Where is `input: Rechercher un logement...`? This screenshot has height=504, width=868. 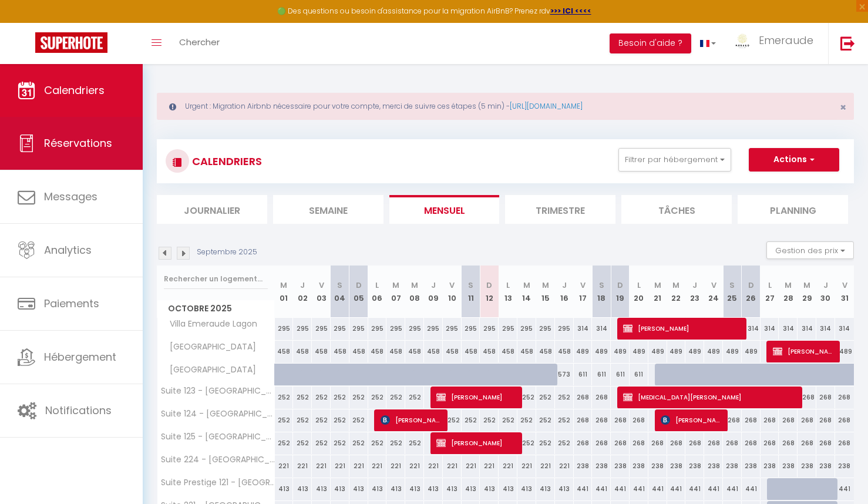
input: Rechercher un logement... is located at coordinates (216, 279).